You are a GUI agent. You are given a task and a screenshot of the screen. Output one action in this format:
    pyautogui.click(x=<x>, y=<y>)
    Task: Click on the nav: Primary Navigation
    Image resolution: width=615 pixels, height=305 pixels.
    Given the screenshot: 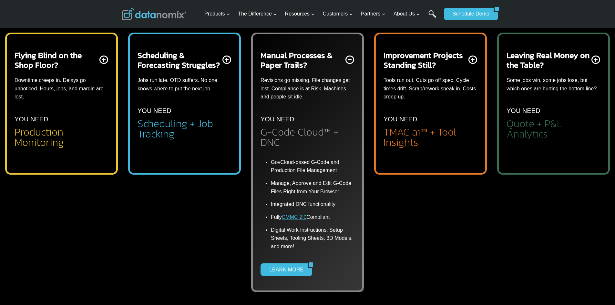 What is the action you would take?
    pyautogui.click(x=321, y=14)
    